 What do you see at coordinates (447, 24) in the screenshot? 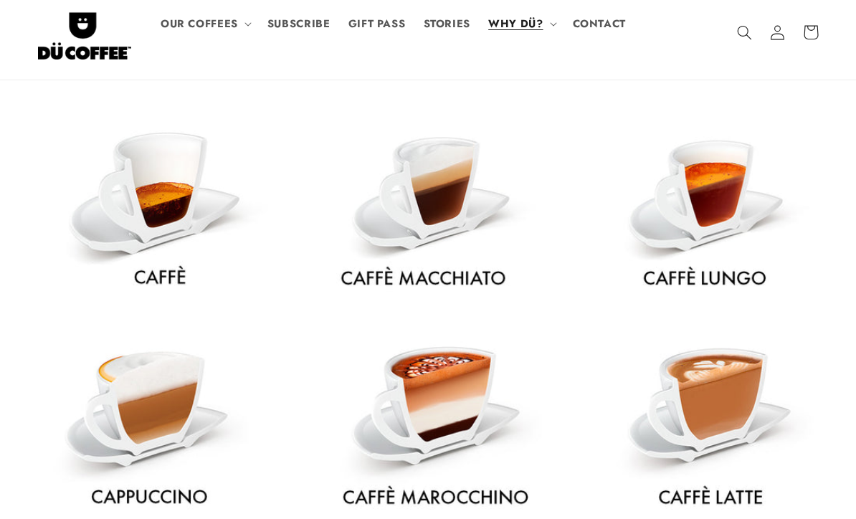
I see `a: STORIES` at bounding box center [447, 24].